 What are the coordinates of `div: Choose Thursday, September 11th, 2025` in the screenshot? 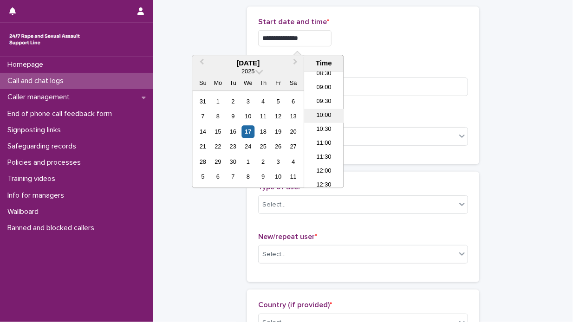 It's located at (263, 116).